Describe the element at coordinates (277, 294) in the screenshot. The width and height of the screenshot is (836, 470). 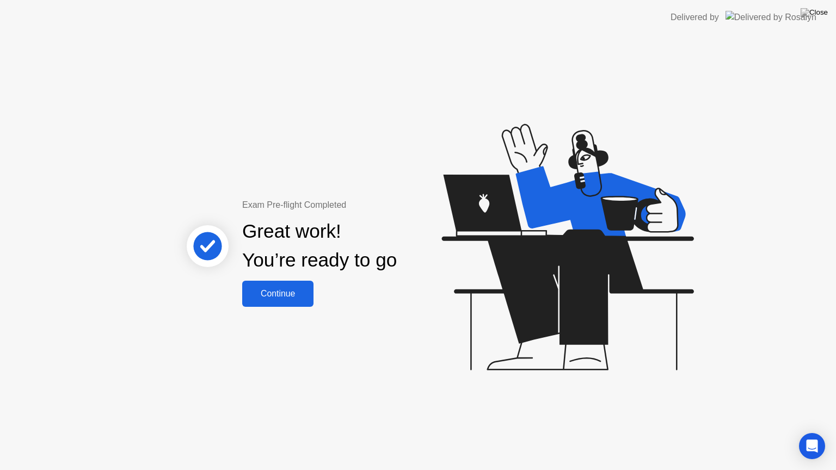
I see `div: Continue` at that location.